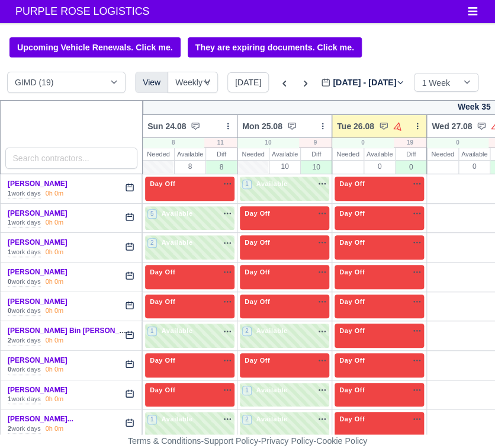  Describe the element at coordinates (262, 126) in the screenshot. I see `span: Mon 25.08` at that location.